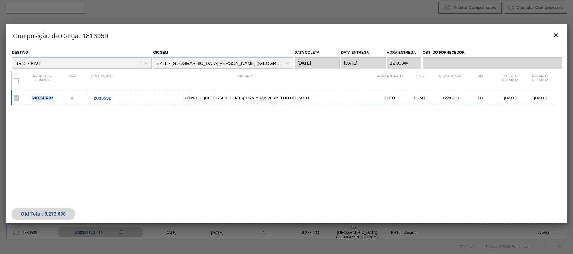 This screenshot has height=254, width=573. I want to click on div: 10, so click(72, 98).